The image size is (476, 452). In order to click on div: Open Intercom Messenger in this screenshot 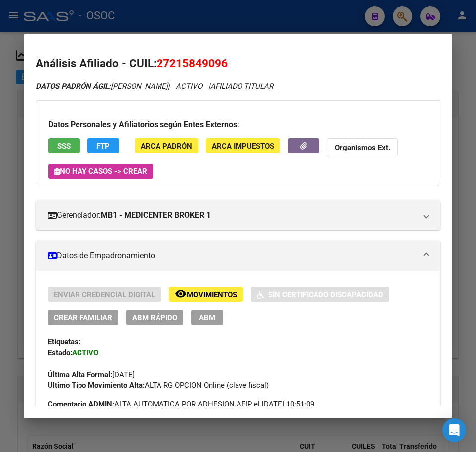, I will do `click(454, 430)`.